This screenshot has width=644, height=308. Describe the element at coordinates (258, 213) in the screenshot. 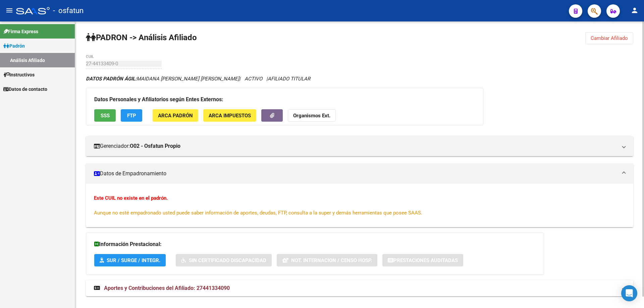

I see `span: Aunque no esté empadronado usted puede saber información de aportes, deudas, FTP, consulta a la s...` at that location.